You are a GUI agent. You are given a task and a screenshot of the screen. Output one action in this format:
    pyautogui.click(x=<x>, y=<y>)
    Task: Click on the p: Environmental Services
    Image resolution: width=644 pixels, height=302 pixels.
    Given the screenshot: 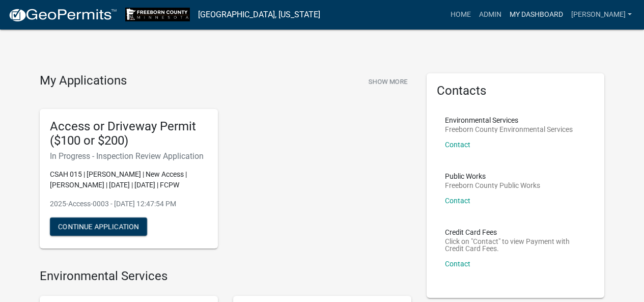 What is the action you would take?
    pyautogui.click(x=508, y=120)
    